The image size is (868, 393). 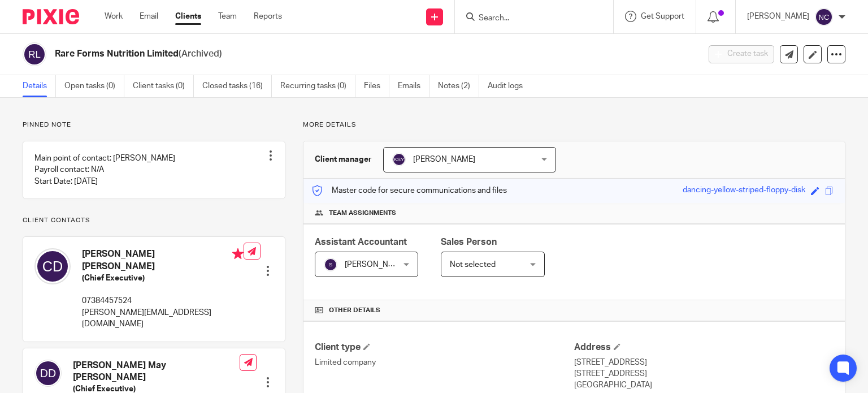 What do you see at coordinates (163, 278) in the screenshot?
I see `h5: (Chief Executive)` at bounding box center [163, 278].